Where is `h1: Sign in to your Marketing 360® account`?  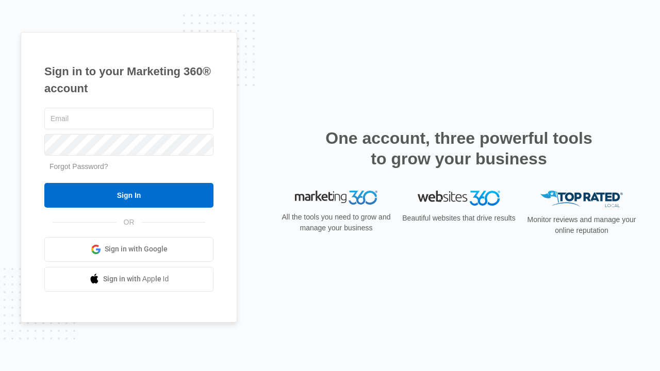 h1: Sign in to your Marketing 360® account is located at coordinates (129, 80).